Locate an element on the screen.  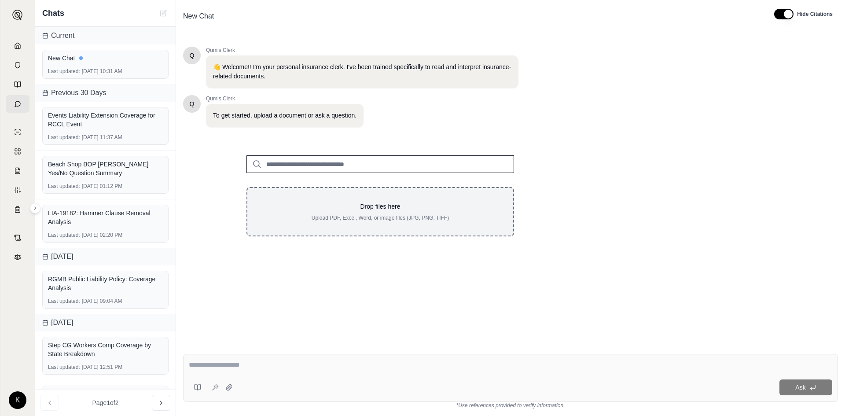
a: Single Policy is located at coordinates (18, 132).